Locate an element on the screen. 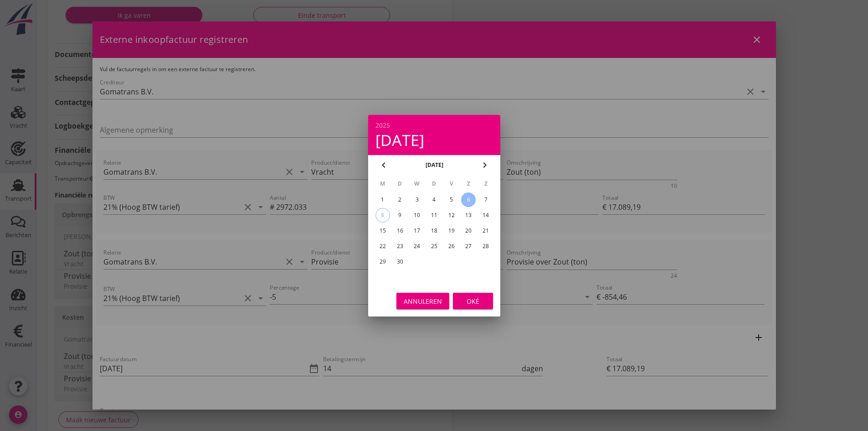 Image resolution: width=868 pixels, height=431 pixels. button: 26 is located at coordinates (451, 246).